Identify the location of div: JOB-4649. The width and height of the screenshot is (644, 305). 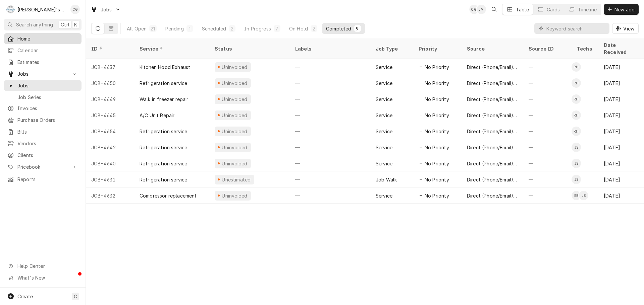
(110, 99).